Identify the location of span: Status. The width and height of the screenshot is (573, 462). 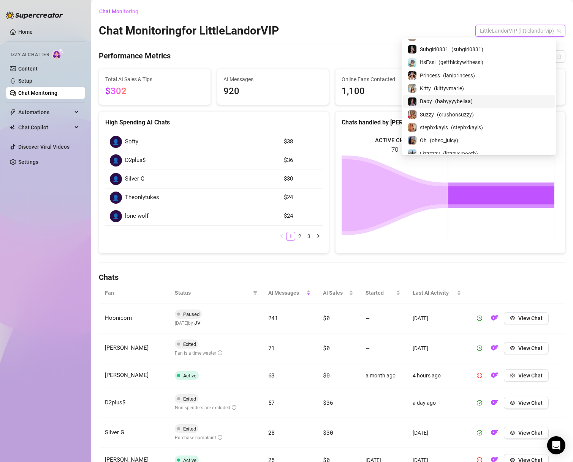
(212, 293).